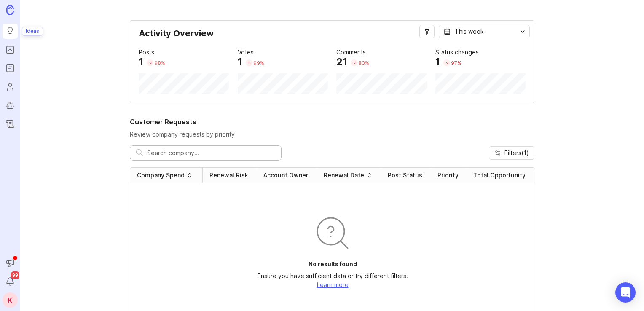  I want to click on div: 21, so click(342, 62).